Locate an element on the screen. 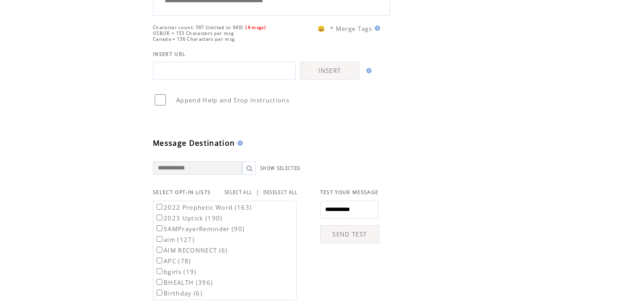  span: Append Help and Stop instructions is located at coordinates (233, 100).